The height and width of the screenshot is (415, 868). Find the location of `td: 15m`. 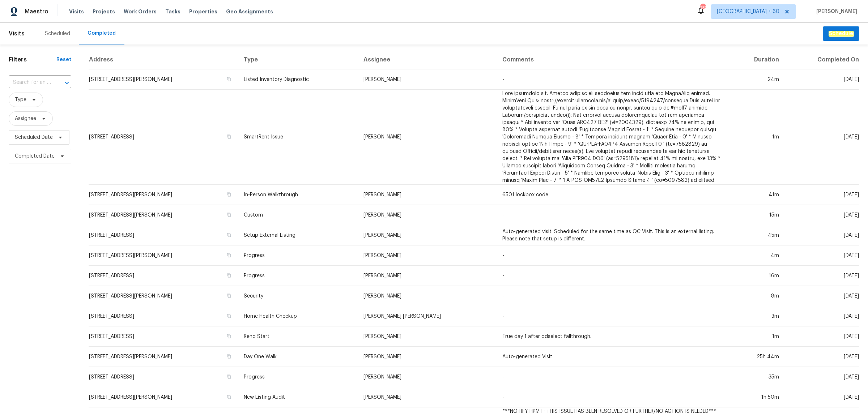

td: 15m is located at coordinates (756, 215).